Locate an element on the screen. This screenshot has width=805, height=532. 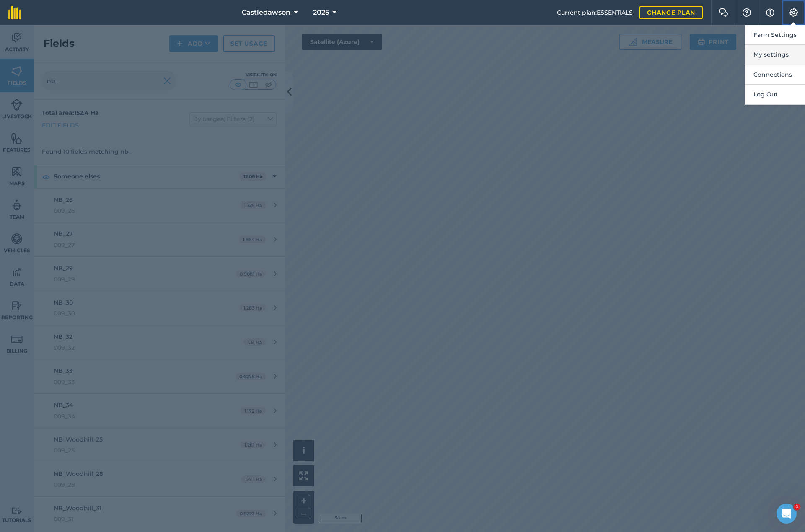
img: A cog icon is located at coordinates (794, 13).